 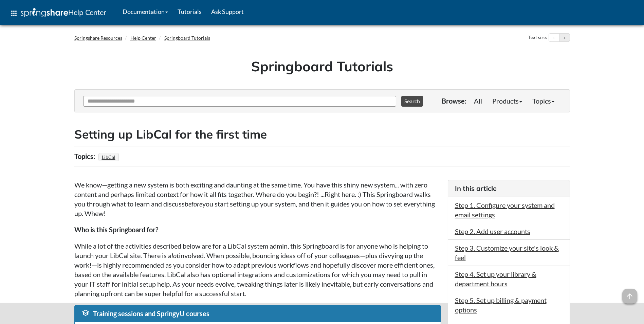 I want to click on a: arrow_upward, so click(x=630, y=294).